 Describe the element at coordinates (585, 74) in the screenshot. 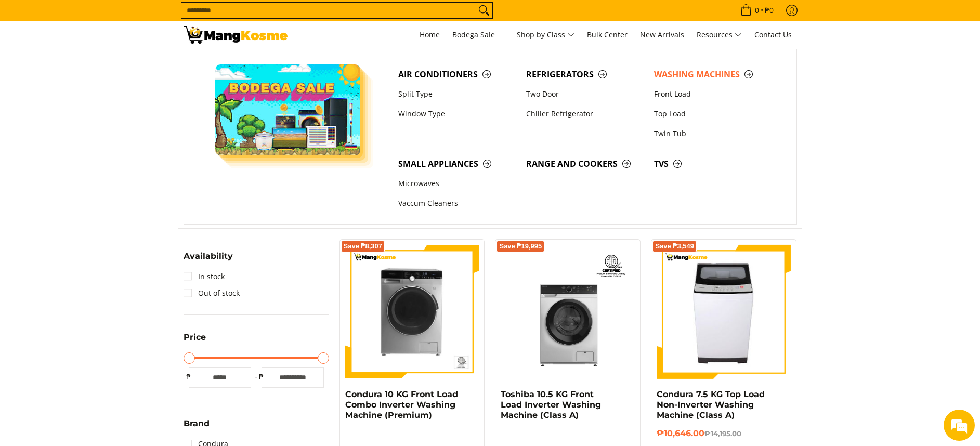

I see `span: Refrigerators` at that location.